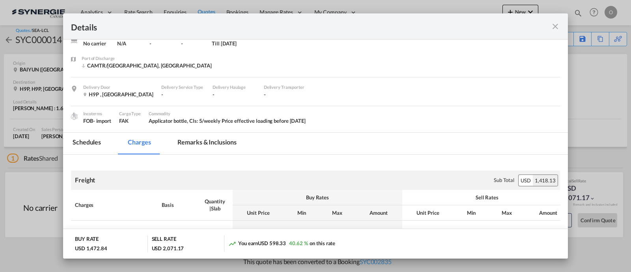  Describe the element at coordinates (298, 243) in the screenshot. I see `span: 40.62 %` at that location.